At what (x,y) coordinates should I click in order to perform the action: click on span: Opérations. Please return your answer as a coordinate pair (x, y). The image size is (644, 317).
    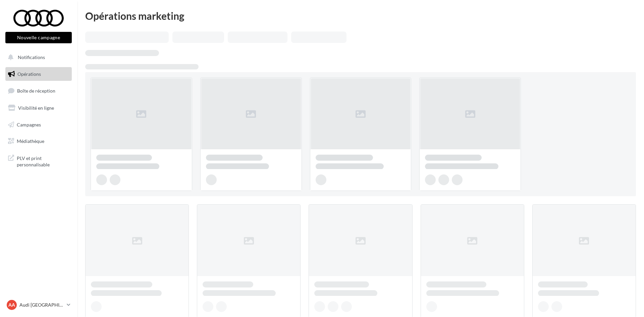
    Looking at the image, I should click on (30, 74).